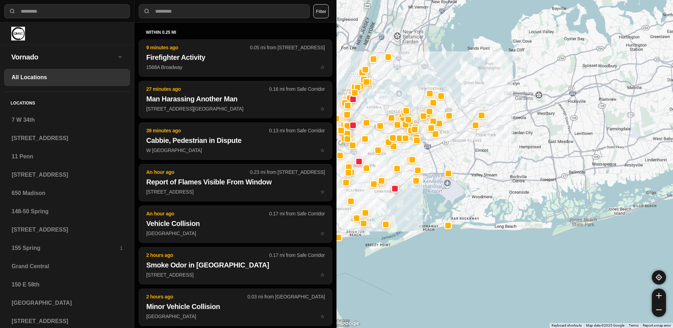 The width and height of the screenshot is (673, 328). Describe the element at coordinates (297, 89) in the screenshot. I see `p: 0.16 mi from Safe Corridor` at that location.